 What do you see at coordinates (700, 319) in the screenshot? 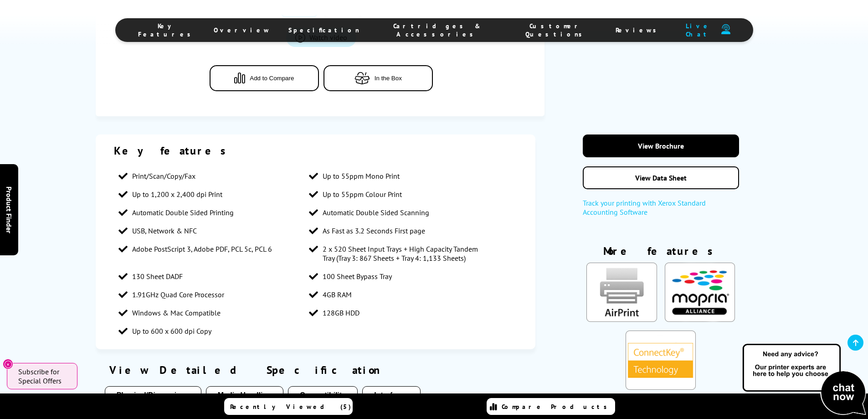
I see `a: KeyFeatureModal324` at bounding box center [700, 319].